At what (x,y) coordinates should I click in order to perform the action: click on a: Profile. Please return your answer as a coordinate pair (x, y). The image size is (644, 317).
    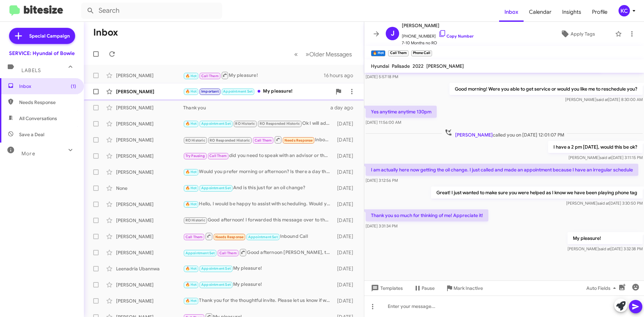
    Looking at the image, I should click on (600, 12).